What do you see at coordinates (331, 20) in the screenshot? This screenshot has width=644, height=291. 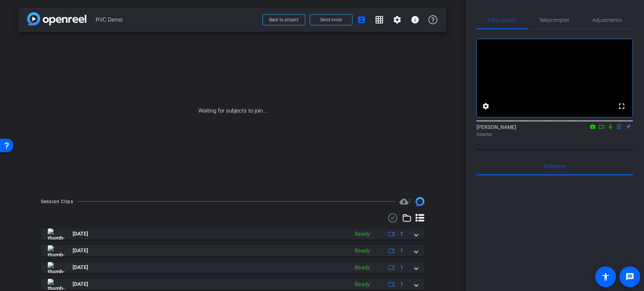 I see `button: Send invite` at bounding box center [331, 20].